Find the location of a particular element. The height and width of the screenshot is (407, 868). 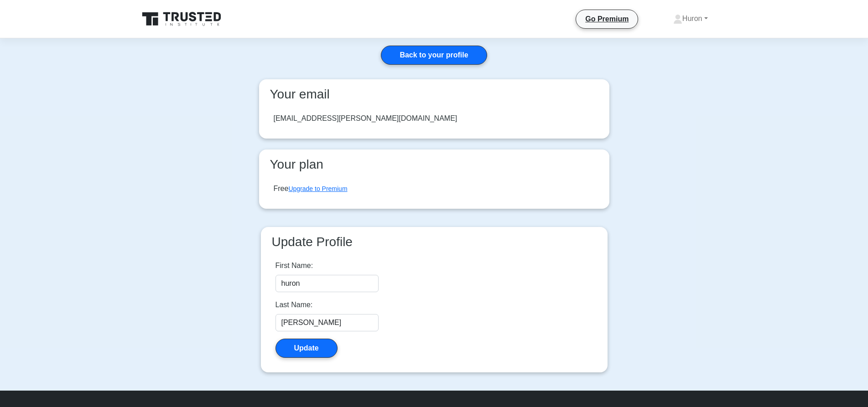

a: Go Premium is located at coordinates (607, 19).